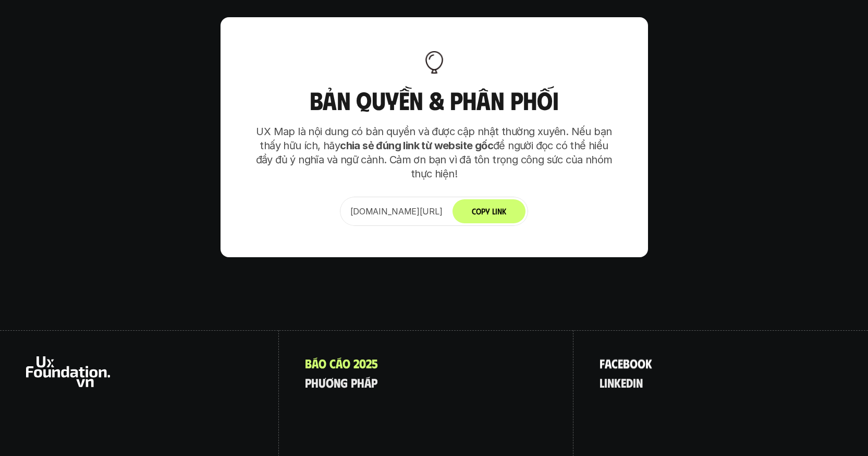 The width and height of the screenshot is (868, 456). What do you see at coordinates (341, 382) in the screenshot?
I see `a: phươngpháp` at bounding box center [341, 382].